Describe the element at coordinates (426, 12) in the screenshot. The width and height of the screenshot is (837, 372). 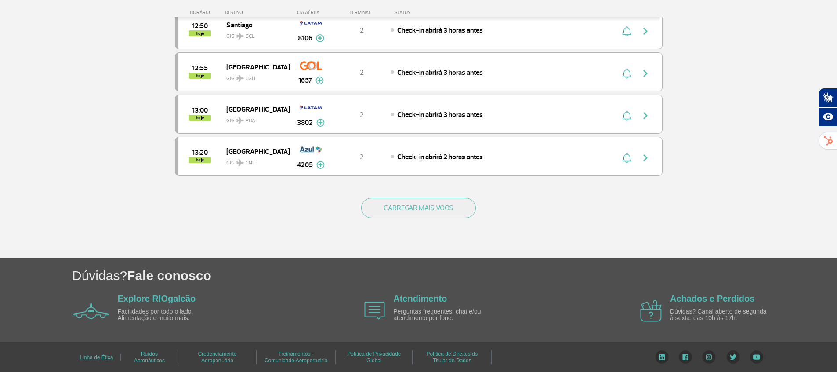
I see `div: STATUS` at that location.